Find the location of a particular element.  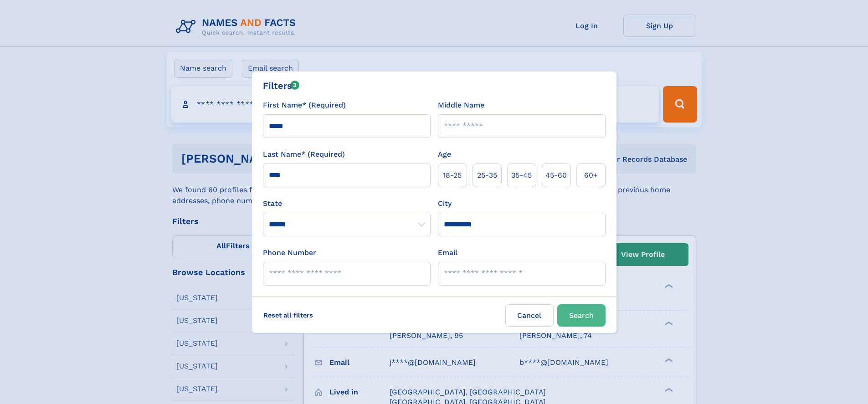

label: State is located at coordinates (347, 203).